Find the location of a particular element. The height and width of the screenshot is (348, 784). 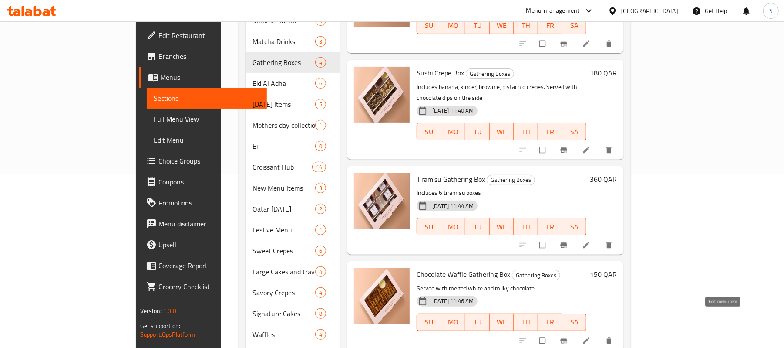

div: New Menu Items is located at coordinates (284, 188).